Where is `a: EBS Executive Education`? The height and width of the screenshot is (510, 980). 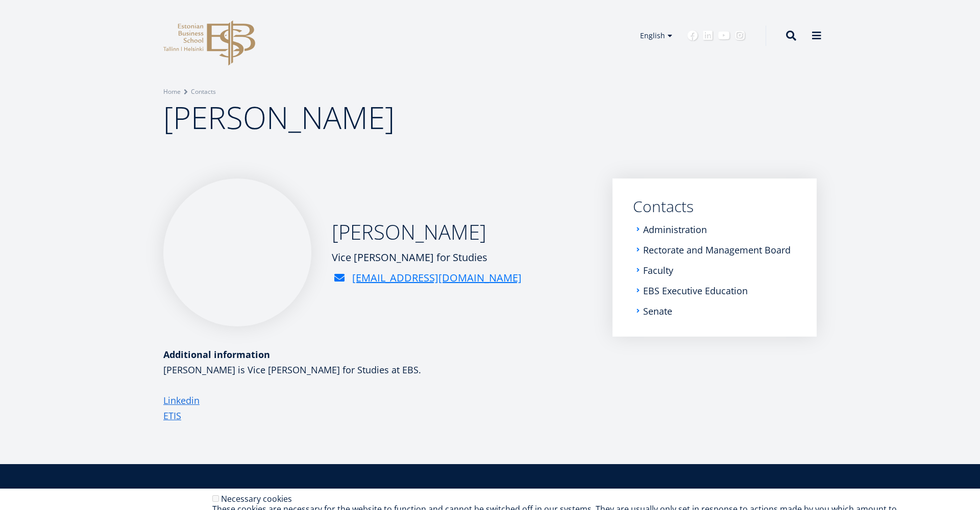 a: EBS Executive Education is located at coordinates (695, 290).